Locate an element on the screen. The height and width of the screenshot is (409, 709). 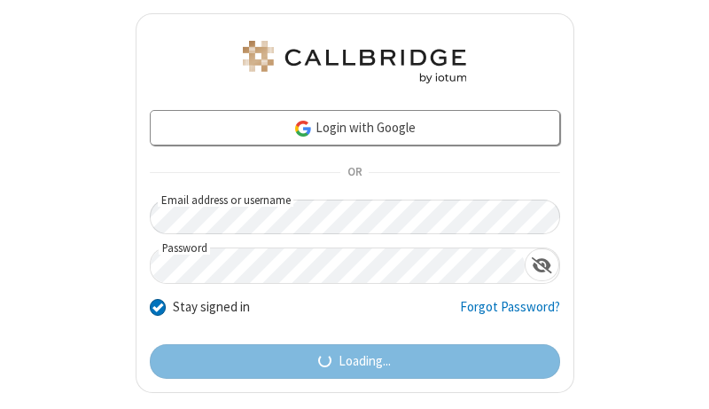
input: Password is located at coordinates (338, 265).